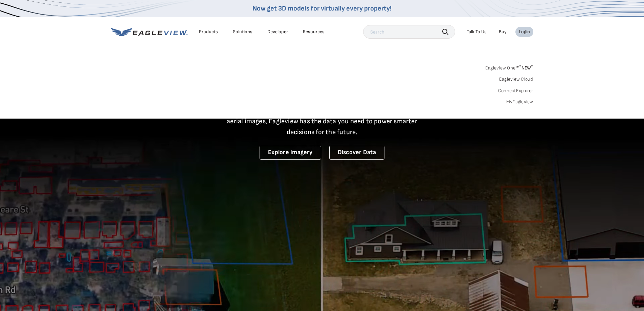  What do you see at coordinates (509, 67) in the screenshot?
I see `a: Eagleview One™*NEW*` at bounding box center [509, 67].